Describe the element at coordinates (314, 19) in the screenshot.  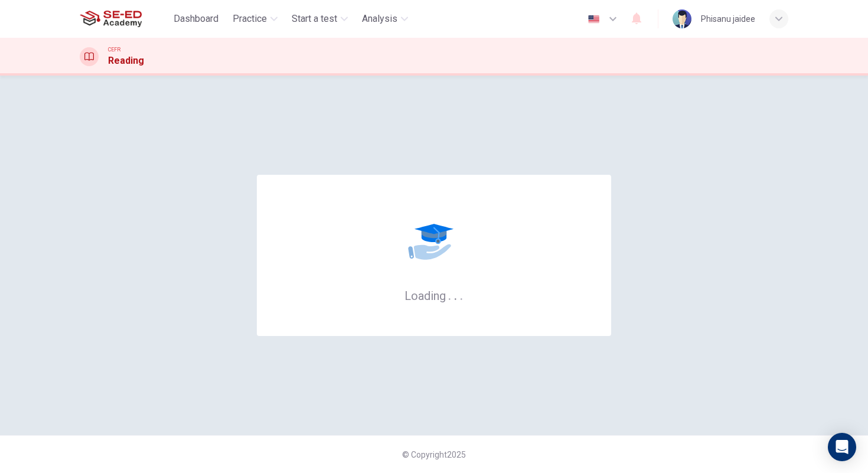
I see `span: Start a test` at that location.